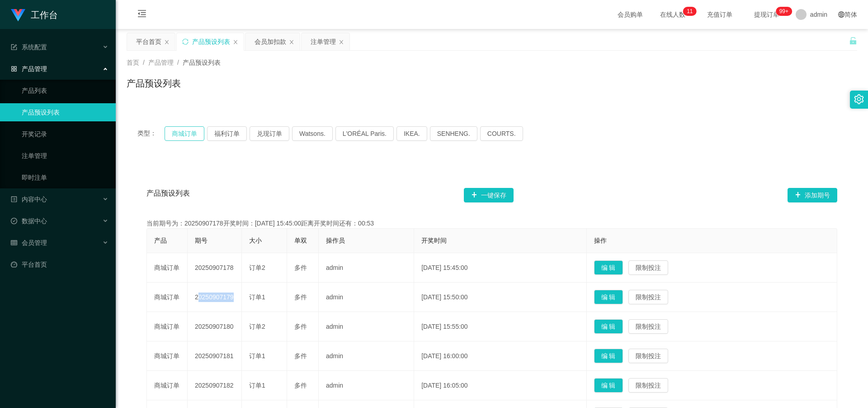  What do you see at coordinates (323, 42) in the screenshot?
I see `div: 注单管理` at bounding box center [323, 42].